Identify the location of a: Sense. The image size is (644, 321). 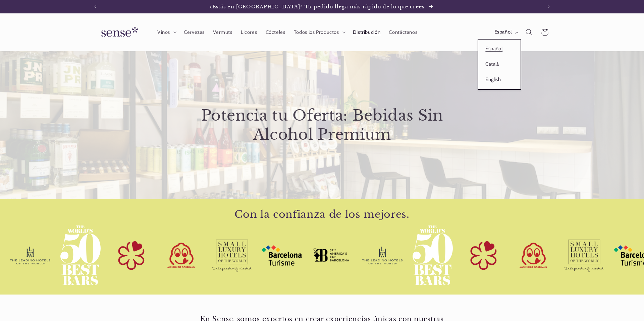
(118, 32).